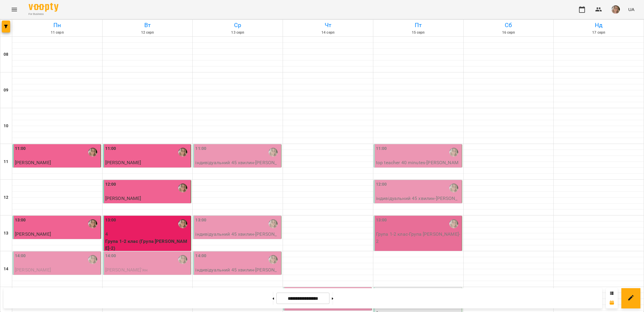  What do you see at coordinates (631, 9) in the screenshot?
I see `span: UA` at bounding box center [631, 9].